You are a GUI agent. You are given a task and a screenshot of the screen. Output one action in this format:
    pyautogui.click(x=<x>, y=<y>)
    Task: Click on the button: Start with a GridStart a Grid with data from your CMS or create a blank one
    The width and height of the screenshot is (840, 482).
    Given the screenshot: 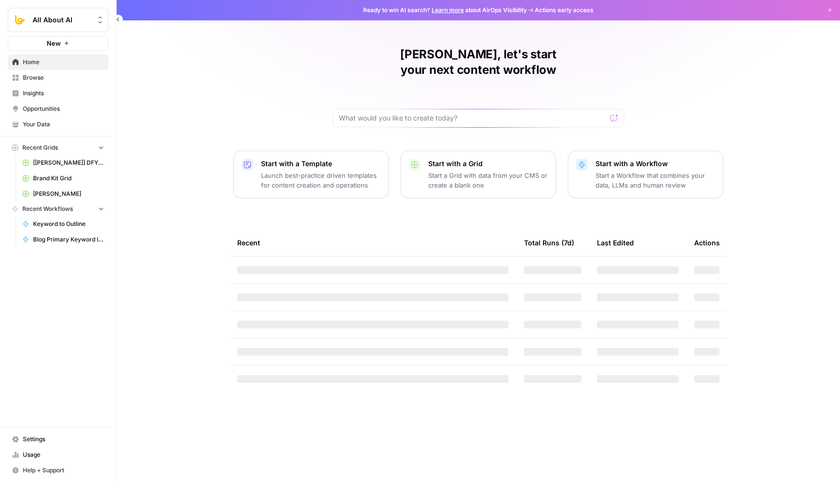 What is the action you would take?
    pyautogui.click(x=478, y=174)
    